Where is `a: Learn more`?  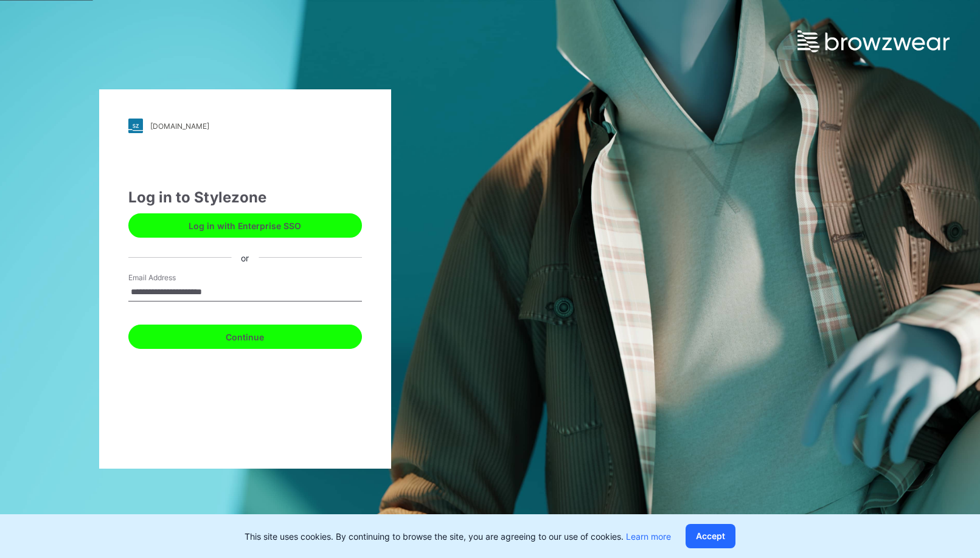 a: Learn more is located at coordinates (649, 536).